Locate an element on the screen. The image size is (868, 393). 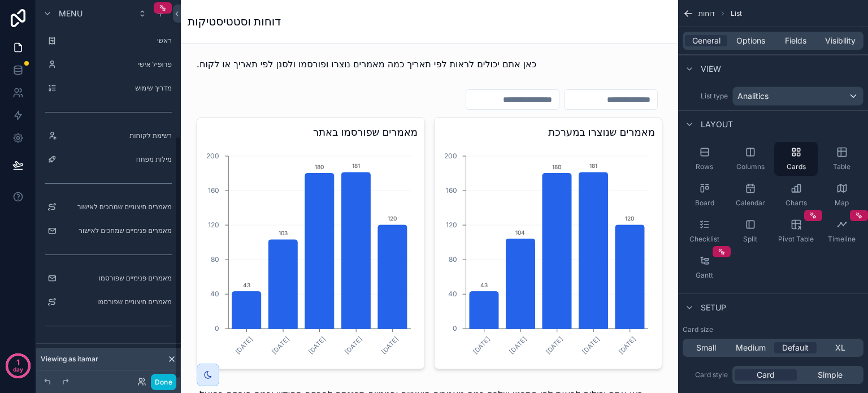
span: Map is located at coordinates (842, 203).